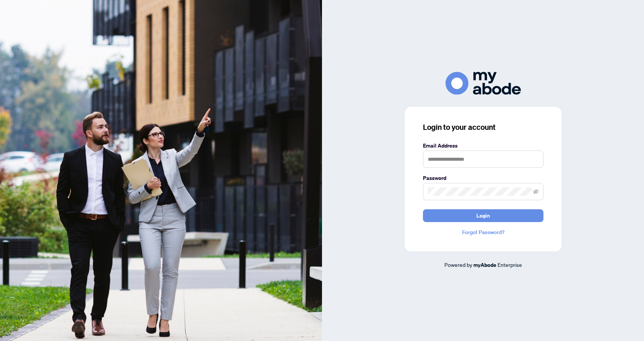 The height and width of the screenshot is (341, 644). I want to click on span: Login, so click(483, 216).